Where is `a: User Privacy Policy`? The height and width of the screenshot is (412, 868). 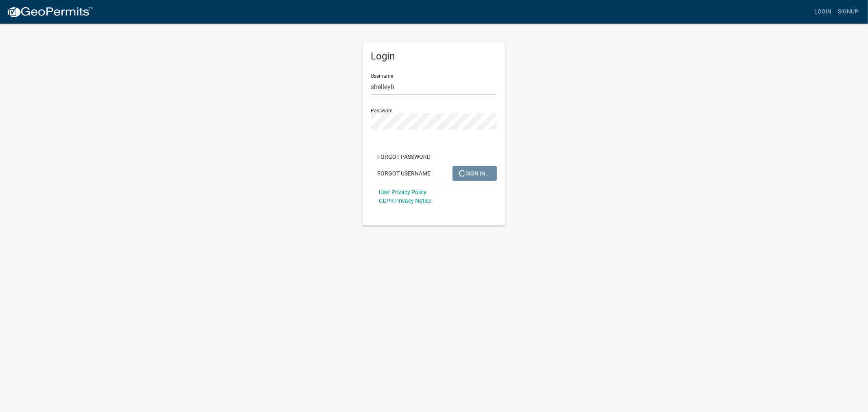 a: User Privacy Policy is located at coordinates (402, 192).